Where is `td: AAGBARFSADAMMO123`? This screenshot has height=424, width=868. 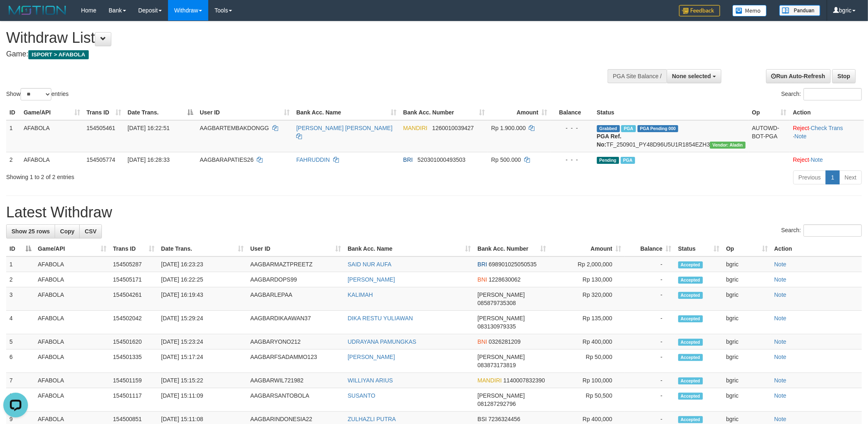
td: AAGBARFSADAMMO123 is located at coordinates (295, 361).